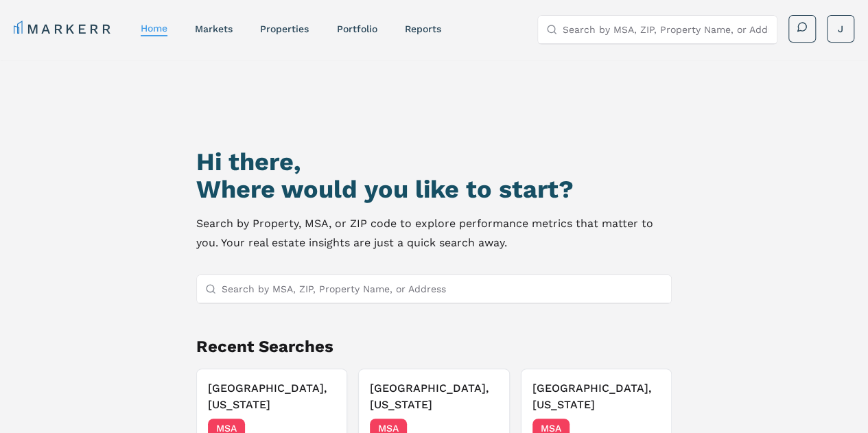 This screenshot has width=868, height=433. Describe the element at coordinates (840, 29) in the screenshot. I see `button: J` at that location.